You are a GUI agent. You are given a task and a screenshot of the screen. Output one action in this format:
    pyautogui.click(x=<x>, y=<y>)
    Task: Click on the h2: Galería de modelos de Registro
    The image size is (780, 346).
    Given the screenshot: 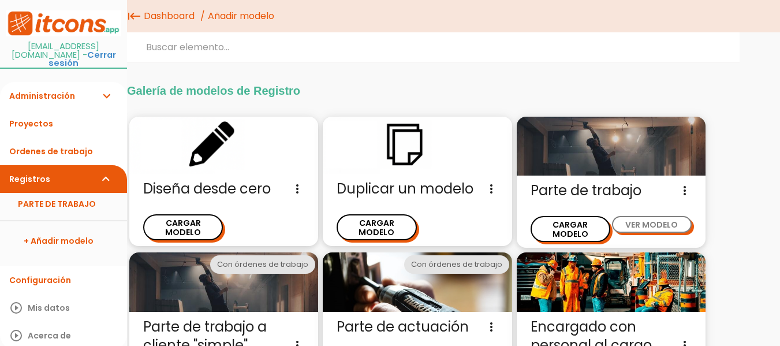 What is the action you would take?
    pyautogui.click(x=415, y=91)
    